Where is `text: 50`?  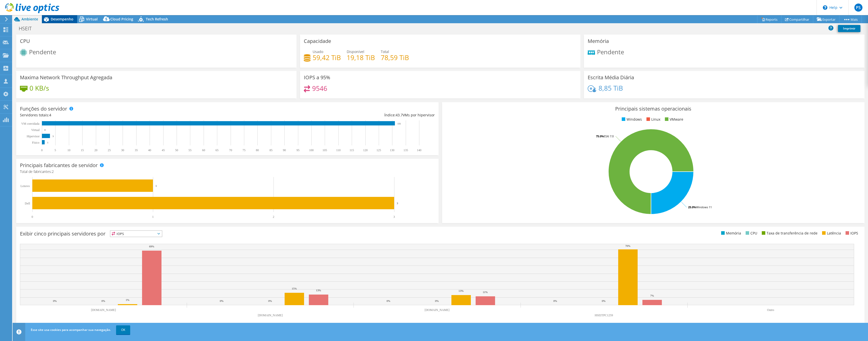
text: 50 is located at coordinates (177, 150).